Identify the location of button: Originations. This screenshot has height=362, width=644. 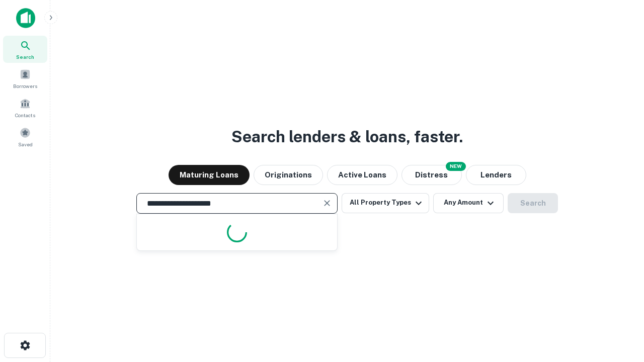
(288, 175).